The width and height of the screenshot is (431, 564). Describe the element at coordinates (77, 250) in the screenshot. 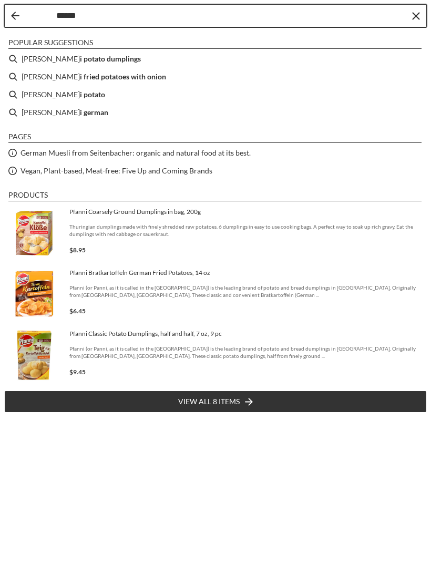

I see `span: $8.95` at that location.